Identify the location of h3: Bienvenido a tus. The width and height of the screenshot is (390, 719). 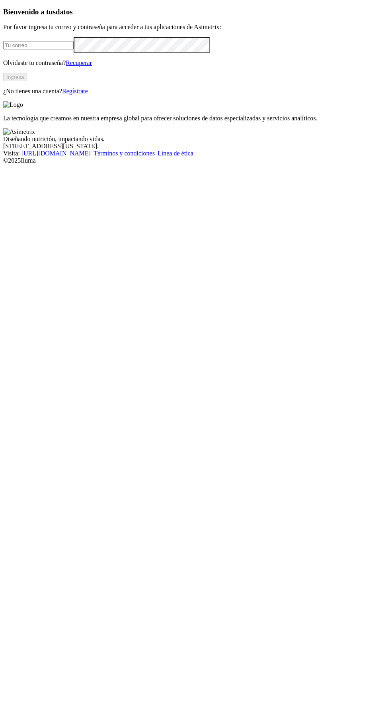
(195, 12).